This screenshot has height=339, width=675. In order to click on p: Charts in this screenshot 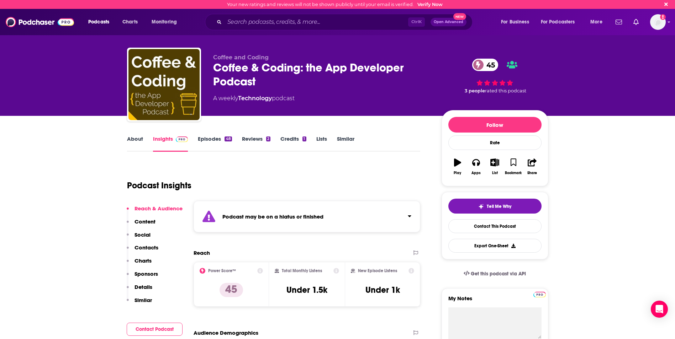, I will do `click(143, 261)`.